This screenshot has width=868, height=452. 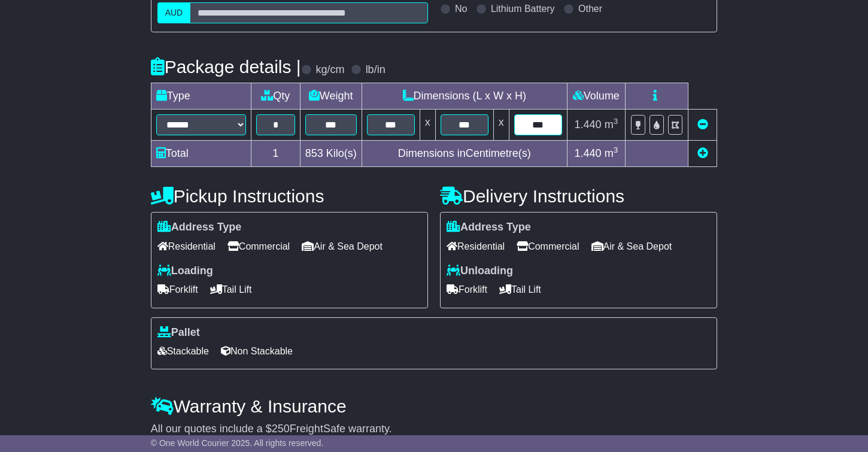 I want to click on label: No, so click(x=461, y=8).